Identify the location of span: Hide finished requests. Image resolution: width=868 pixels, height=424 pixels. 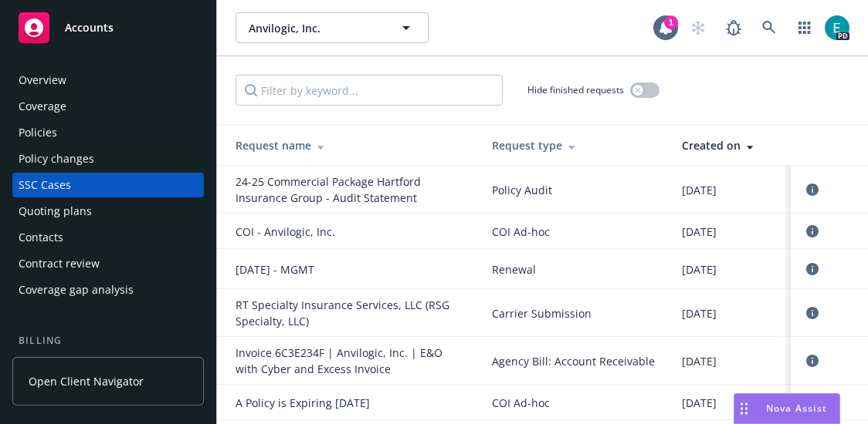
(575, 89).